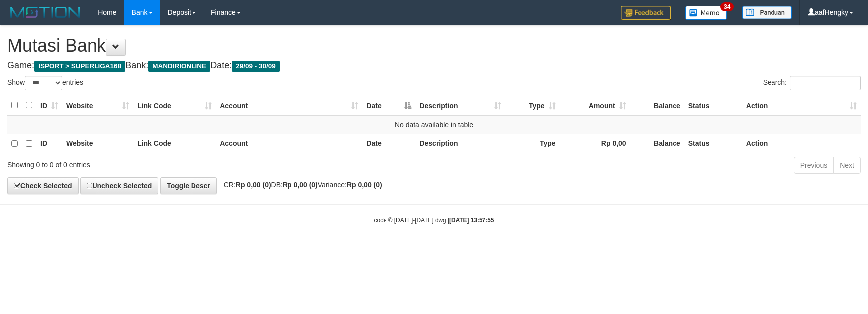 The image size is (868, 314). Describe the element at coordinates (434, 46) in the screenshot. I see `h1: Mutasi Bank` at that location.